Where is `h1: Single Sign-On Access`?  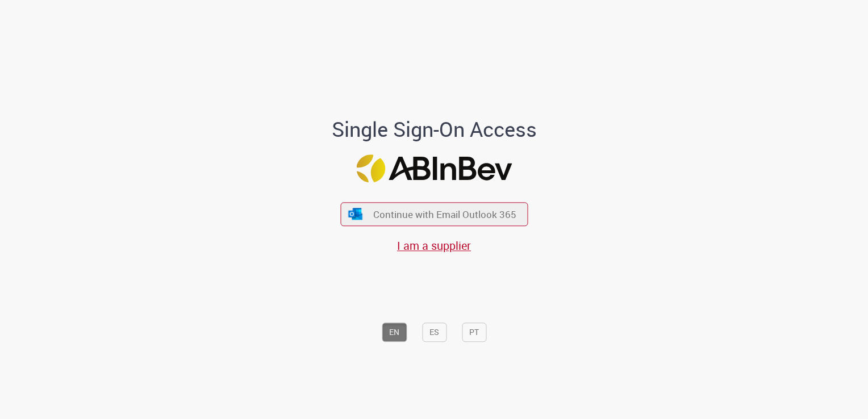
h1: Single Sign-On Access is located at coordinates (434, 129).